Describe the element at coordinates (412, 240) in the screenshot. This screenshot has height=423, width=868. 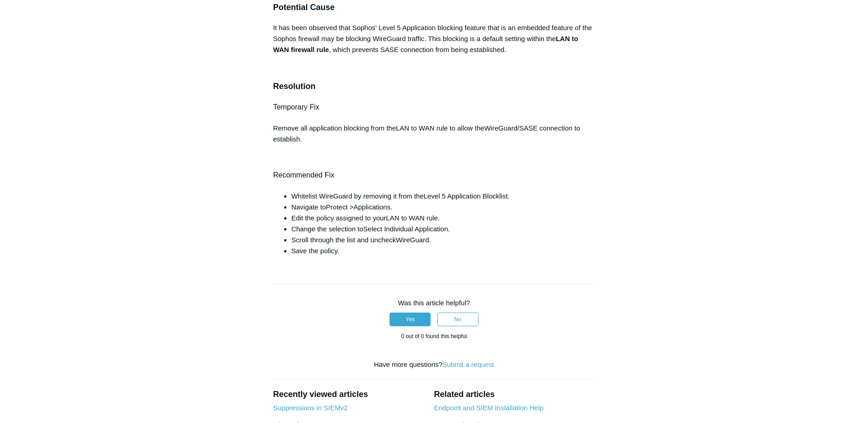
I see `span: WireGuard` at that location.